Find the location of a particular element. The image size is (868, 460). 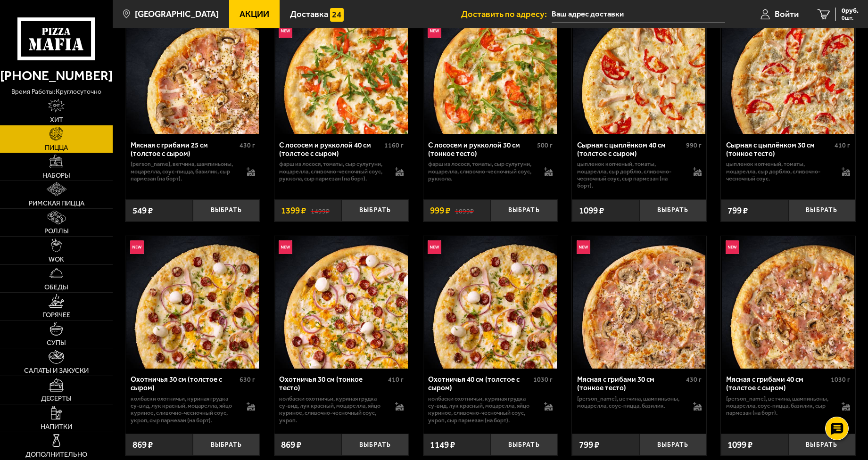

span: Акции is located at coordinates (254, 14).